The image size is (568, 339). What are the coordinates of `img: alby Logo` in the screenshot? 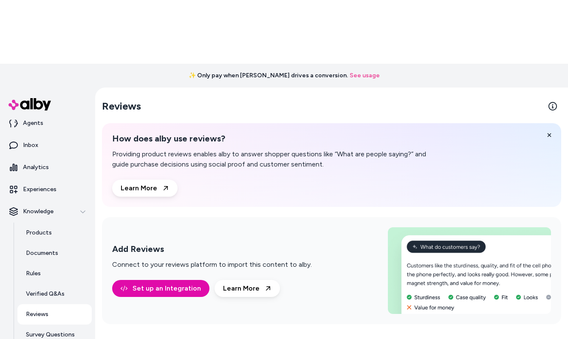 It's located at (30, 104).